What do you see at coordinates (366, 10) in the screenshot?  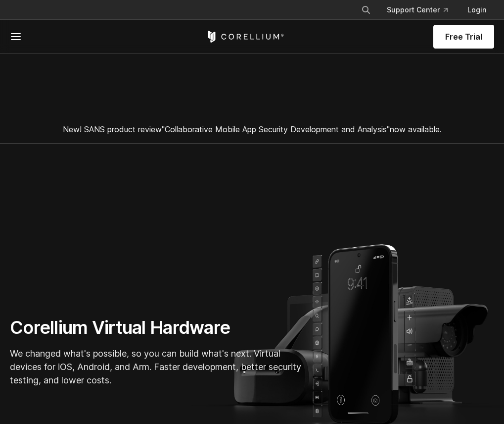 I see `button: Search` at bounding box center [366, 10].